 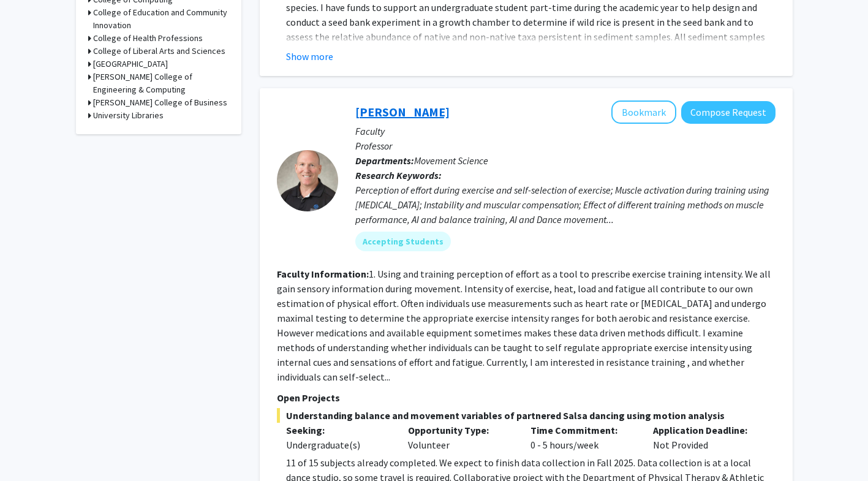 What do you see at coordinates (450, 160) in the screenshot?
I see `span: Movement Science` at bounding box center [450, 160].